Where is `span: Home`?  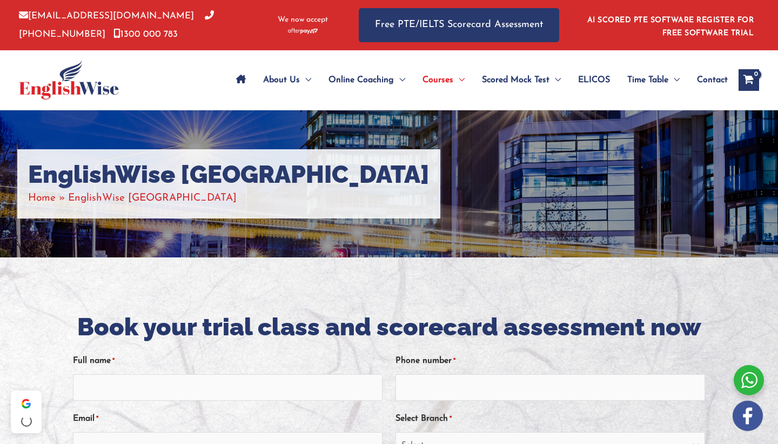
span: Home is located at coordinates (42, 198).